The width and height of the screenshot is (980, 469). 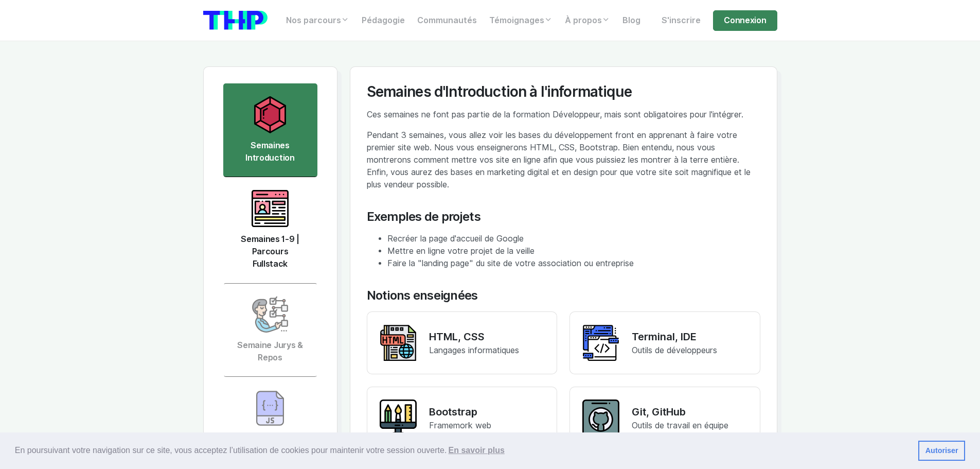 What do you see at coordinates (563, 160) in the screenshot?
I see `p: Pendant 3 semaines, vous allez voir les bases du développement front en apprenant à faire votre p...` at bounding box center [563, 160].